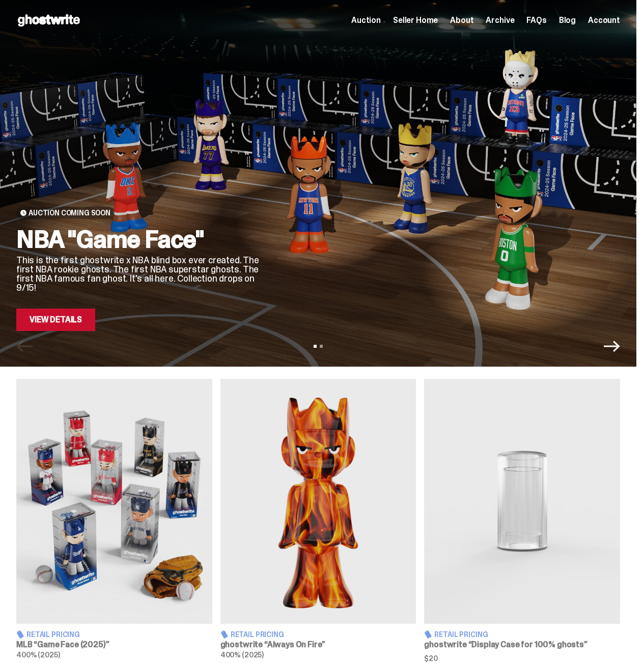 The image size is (644, 663). What do you see at coordinates (138, 274) in the screenshot?
I see `p: This is the first ghostwrite x NBA blind box ever created. The first NBA rookie ghosts. The first...` at bounding box center [138, 274].